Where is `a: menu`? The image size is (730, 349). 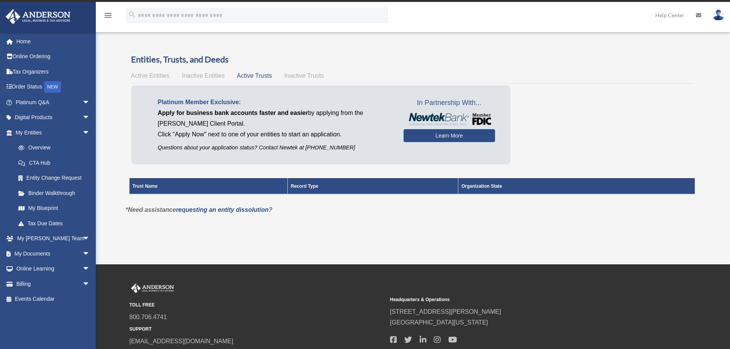 a: menu is located at coordinates (108, 16).